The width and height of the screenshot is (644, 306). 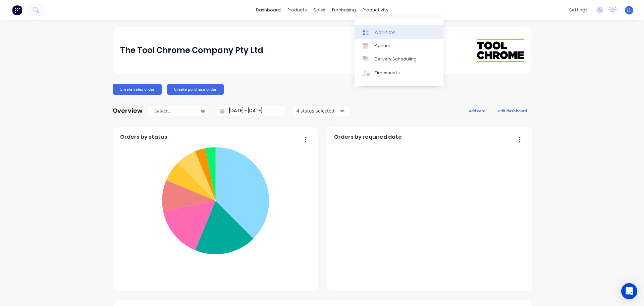 I want to click on a: Delivery Scheduling, so click(x=399, y=59).